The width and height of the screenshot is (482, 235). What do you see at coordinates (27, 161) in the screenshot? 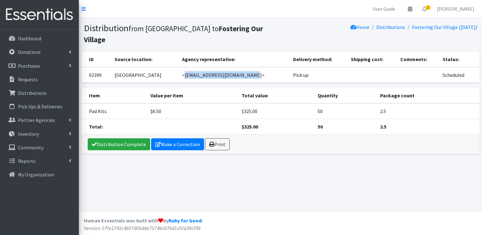
I see `p: Reports` at bounding box center [27, 161].